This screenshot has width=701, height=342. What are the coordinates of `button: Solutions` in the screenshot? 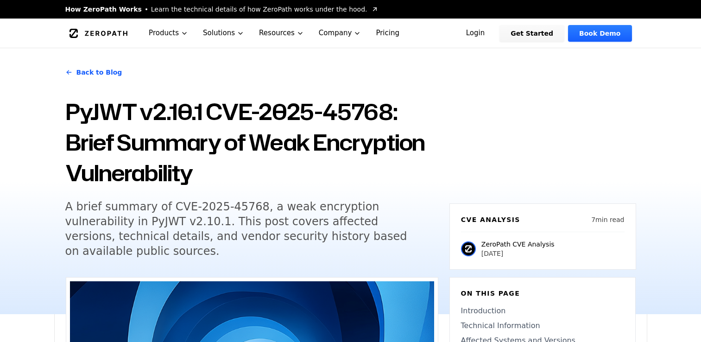 It's located at (223, 33).